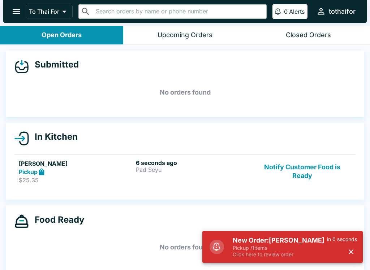  I want to click on h6: 6 seconds ago, so click(193, 163).